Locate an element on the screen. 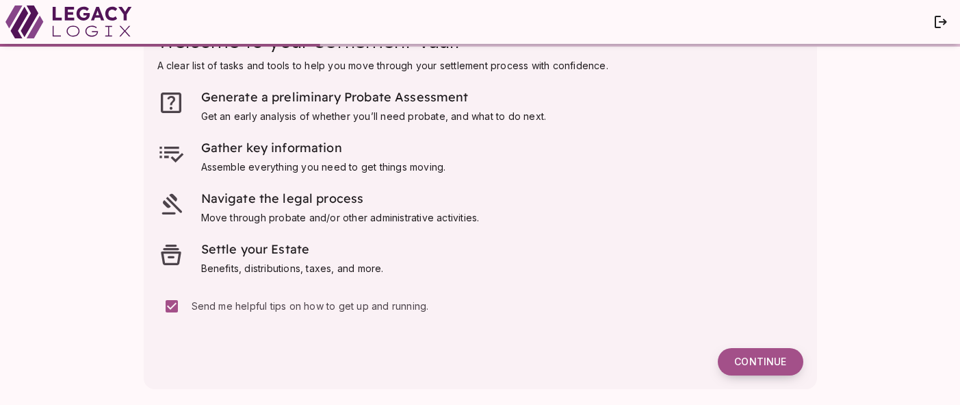 This screenshot has width=960, height=405. span: Gather key information is located at coordinates (272, 147).